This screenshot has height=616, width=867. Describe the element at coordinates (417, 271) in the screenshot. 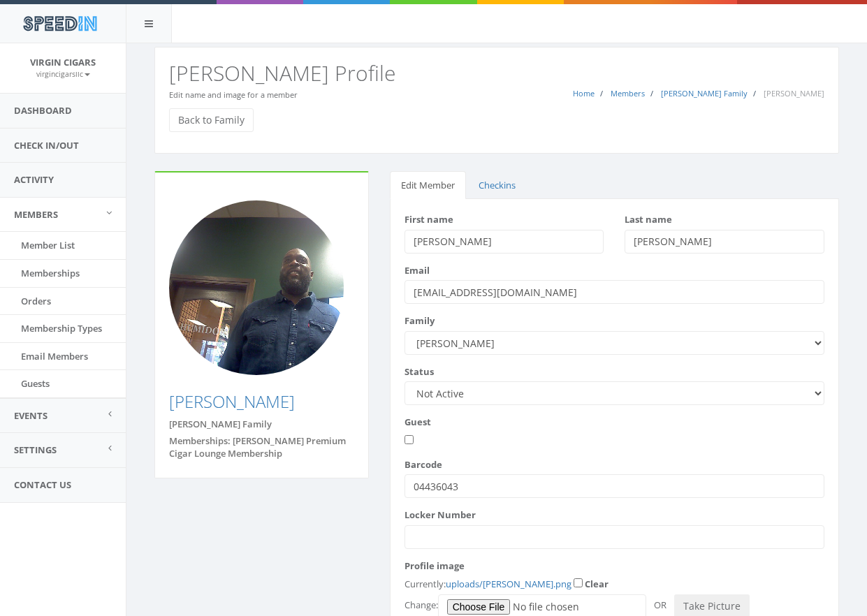

I see `label: Email` at that location.